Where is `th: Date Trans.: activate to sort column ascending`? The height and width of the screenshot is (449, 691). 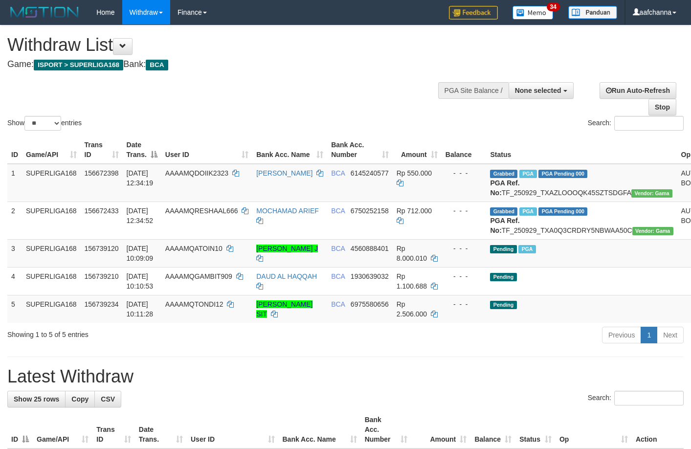
th: Date Trans.: activate to sort column ascending is located at coordinates (161, 429).